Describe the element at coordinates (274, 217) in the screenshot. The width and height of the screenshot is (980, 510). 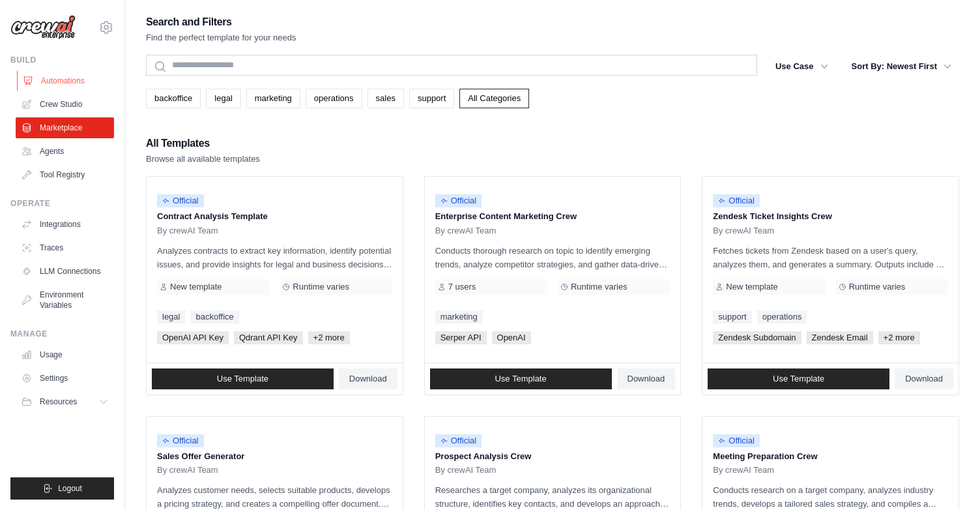
I see `p: Contract Analysis Template` at that location.